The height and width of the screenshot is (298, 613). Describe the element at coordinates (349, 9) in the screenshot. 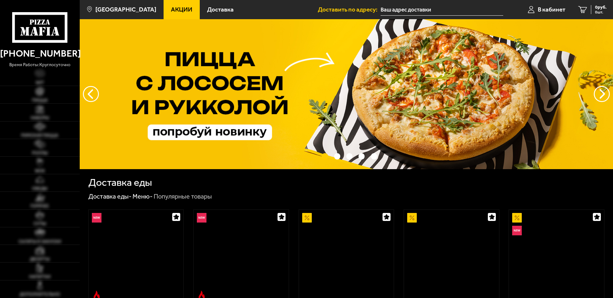

I see `span: Доставить по адресу:` at that location.